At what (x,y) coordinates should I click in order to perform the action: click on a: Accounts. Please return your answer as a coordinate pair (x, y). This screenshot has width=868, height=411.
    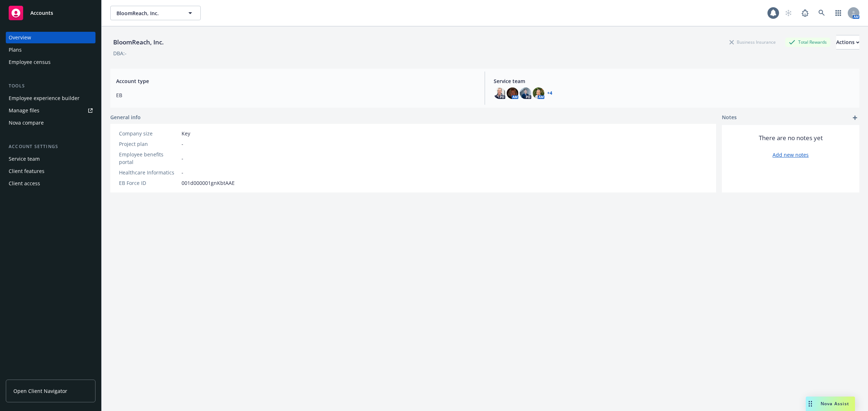
    Looking at the image, I should click on (51, 13).